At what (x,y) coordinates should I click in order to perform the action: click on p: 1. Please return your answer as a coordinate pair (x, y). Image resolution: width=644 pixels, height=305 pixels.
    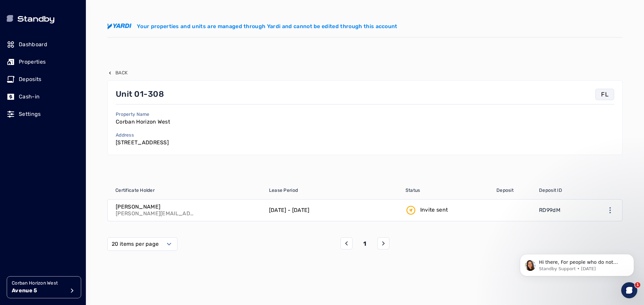
    Looking at the image, I should click on (365, 244).